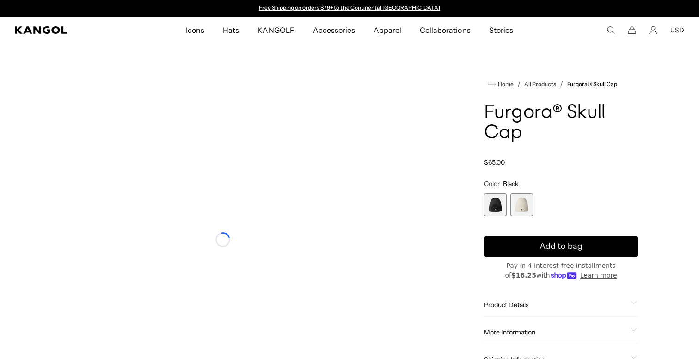  What do you see at coordinates (276, 30) in the screenshot?
I see `a: KANGOLF` at bounding box center [276, 30].